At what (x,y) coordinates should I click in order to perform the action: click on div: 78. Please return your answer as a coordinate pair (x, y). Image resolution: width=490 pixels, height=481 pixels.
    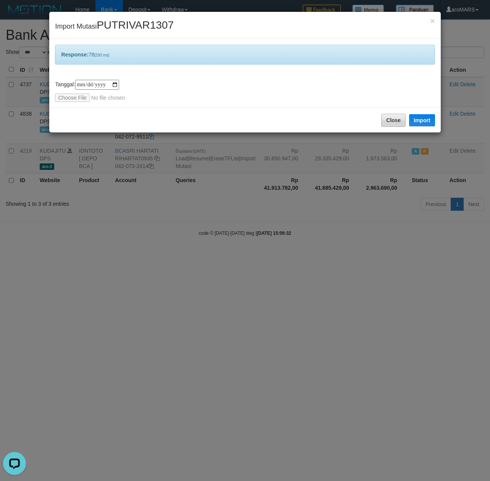
    Looking at the image, I should click on (245, 55).